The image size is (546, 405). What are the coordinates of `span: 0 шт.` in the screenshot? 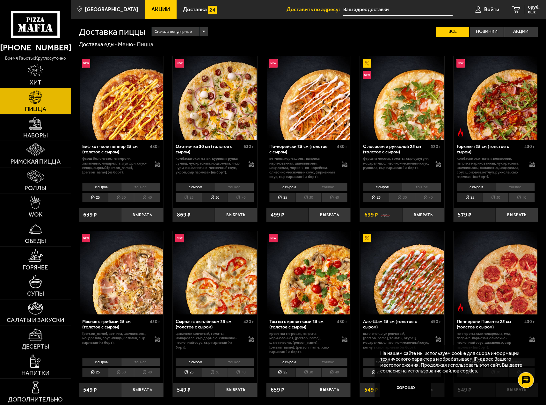 It's located at (534, 12).